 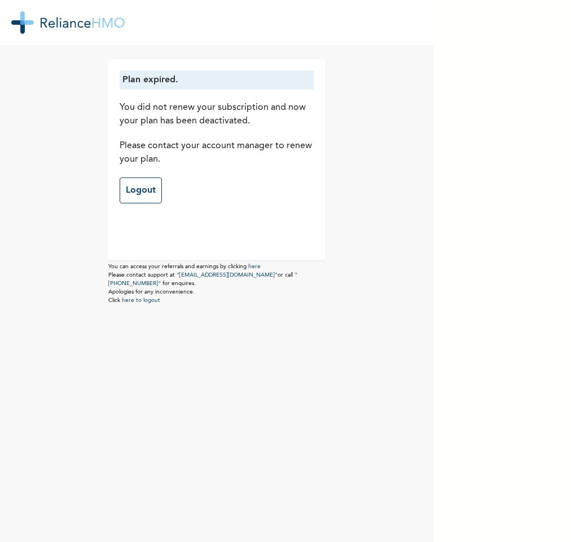 What do you see at coordinates (217, 267) in the screenshot?
I see `p: You can access your referrals and earnings by clicking` at bounding box center [217, 267].